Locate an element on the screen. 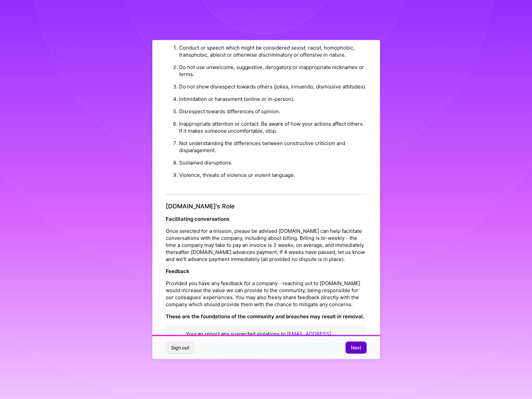  img: book icon is located at coordinates (175, 340).